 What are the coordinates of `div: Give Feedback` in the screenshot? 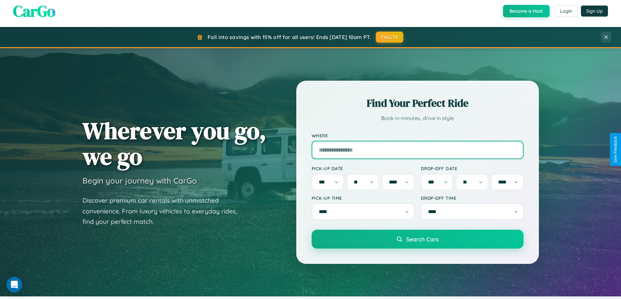 It's located at (615, 150).